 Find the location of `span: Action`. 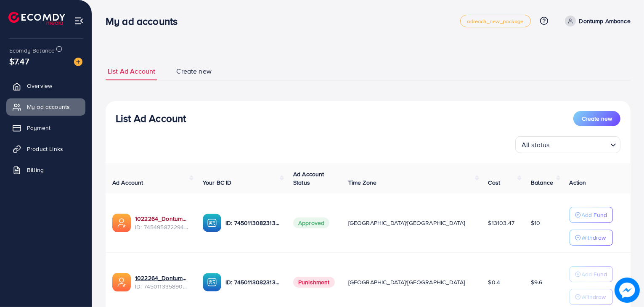

span: Action is located at coordinates (578, 183).